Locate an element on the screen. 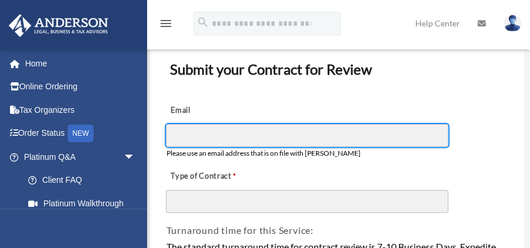  span: Turnaround time for this Service: is located at coordinates (239, 230).